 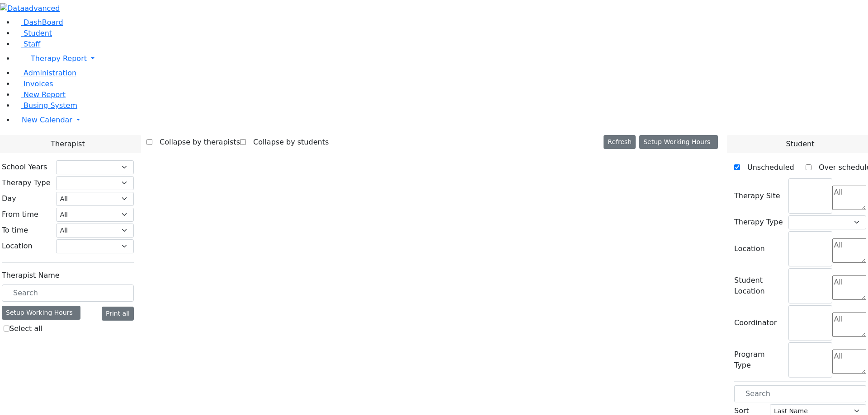 What do you see at coordinates (759, 360) in the screenshot?
I see `label: Program Type` at bounding box center [759, 360].